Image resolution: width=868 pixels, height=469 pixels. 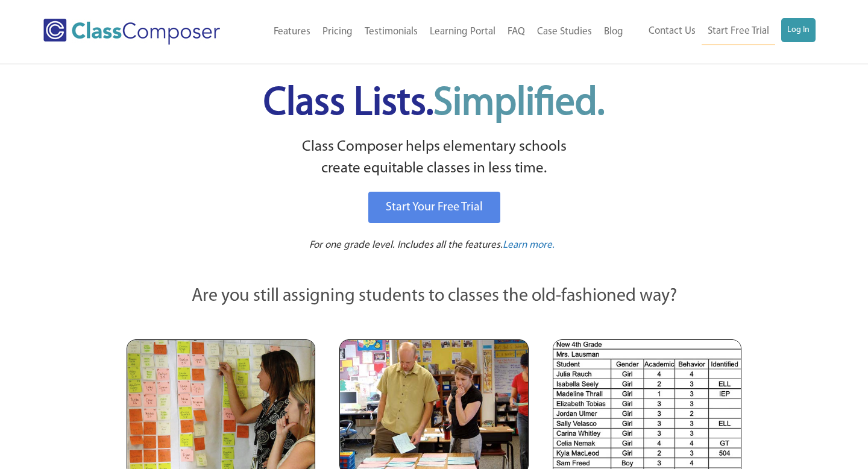 I want to click on a: Start Free Trial, so click(x=738, y=32).